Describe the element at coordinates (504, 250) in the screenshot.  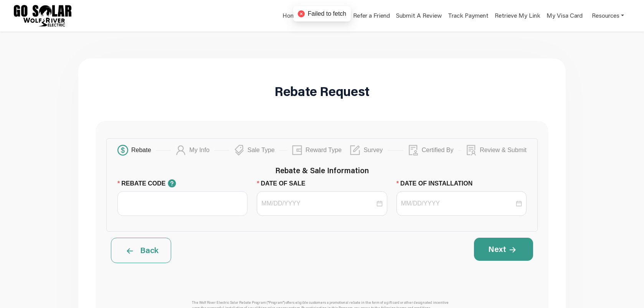
I see `button: Next` at that location.